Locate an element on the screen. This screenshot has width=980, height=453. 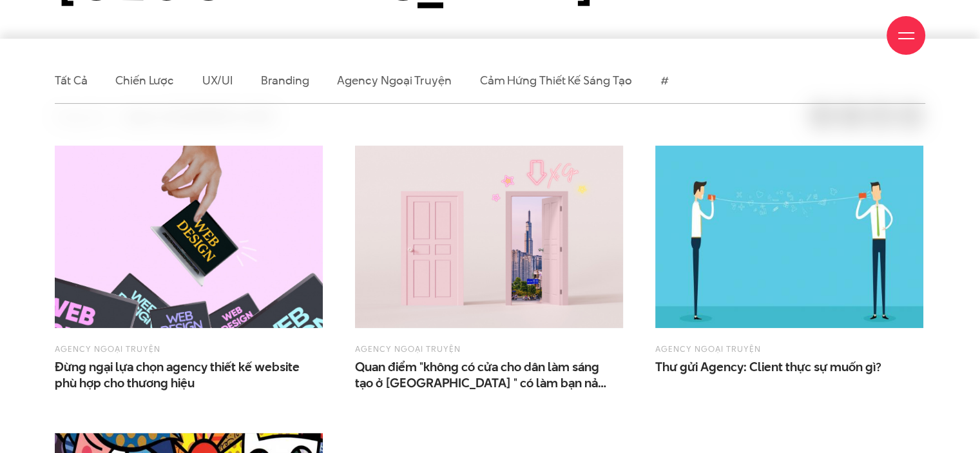
span: gửi is located at coordinates (689, 367).